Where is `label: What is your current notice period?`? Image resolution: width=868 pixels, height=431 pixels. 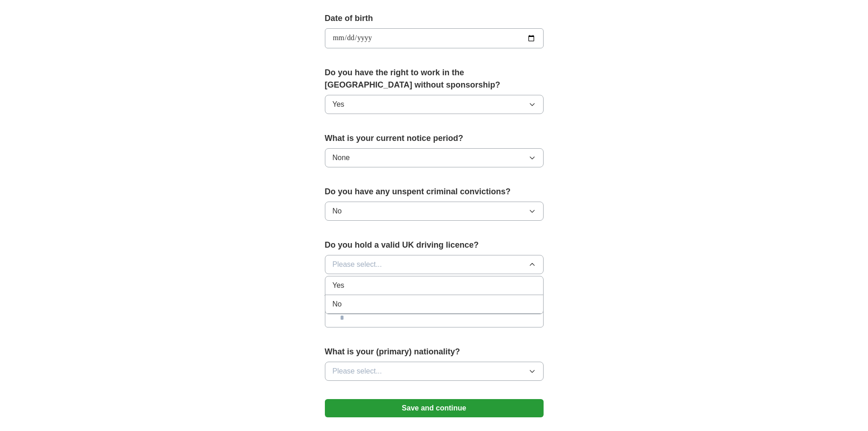 label: What is your current notice period? is located at coordinates (434, 138).